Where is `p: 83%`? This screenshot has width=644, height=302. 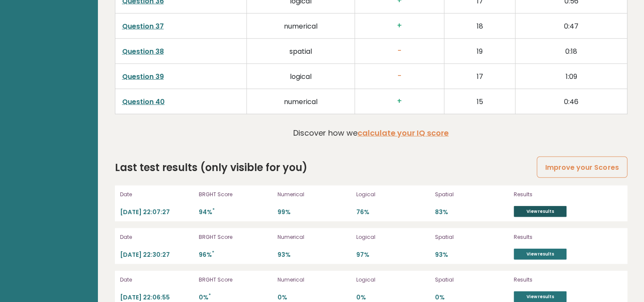 p: 83% is located at coordinates (472, 212).